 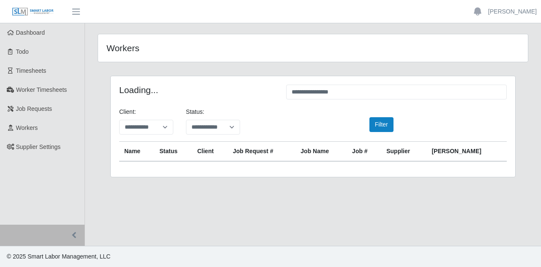 What do you see at coordinates (262, 151) in the screenshot?
I see `th: Job Request #` at bounding box center [262, 151].